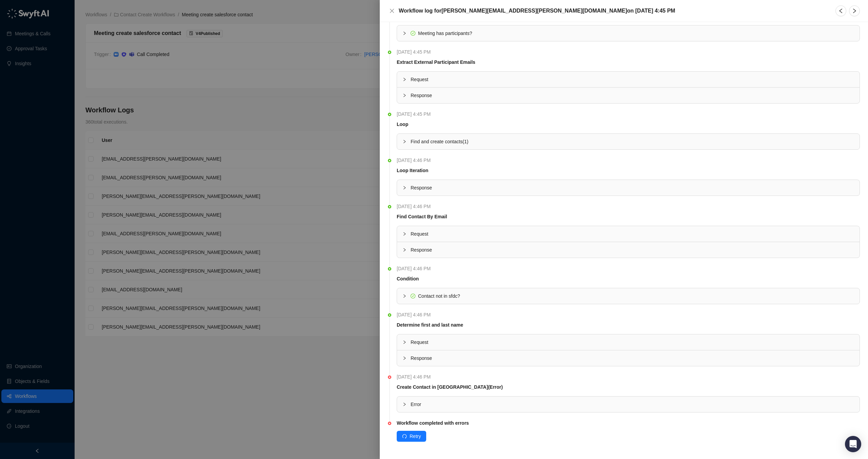 This screenshot has height=459, width=868. I want to click on span: close, so click(392, 11).